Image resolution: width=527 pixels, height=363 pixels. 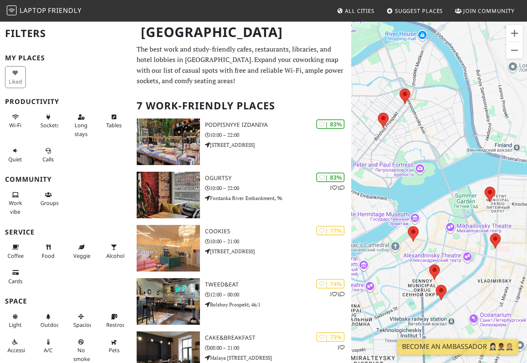 What do you see at coordinates (278, 198) in the screenshot?
I see `p: Fontanka River Embankment, 96` at bounding box center [278, 198].